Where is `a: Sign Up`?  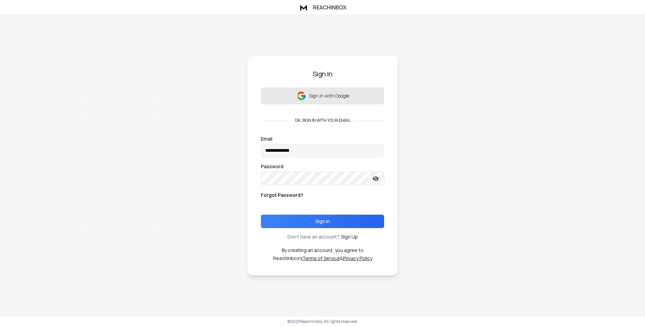 a: Sign Up is located at coordinates (350, 237).